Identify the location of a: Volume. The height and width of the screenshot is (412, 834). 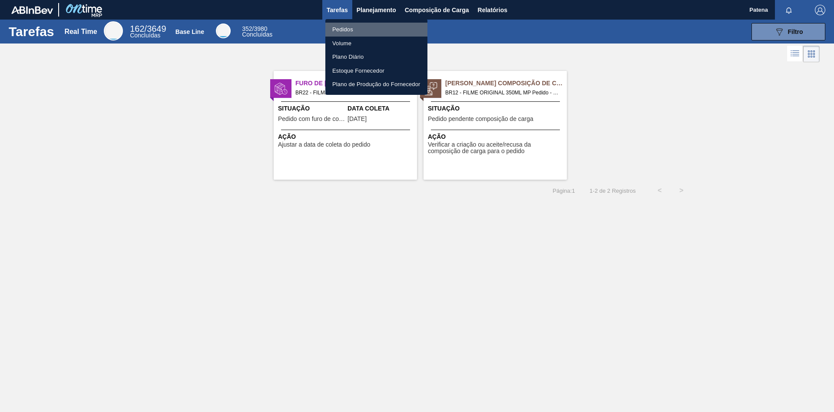
(376, 43).